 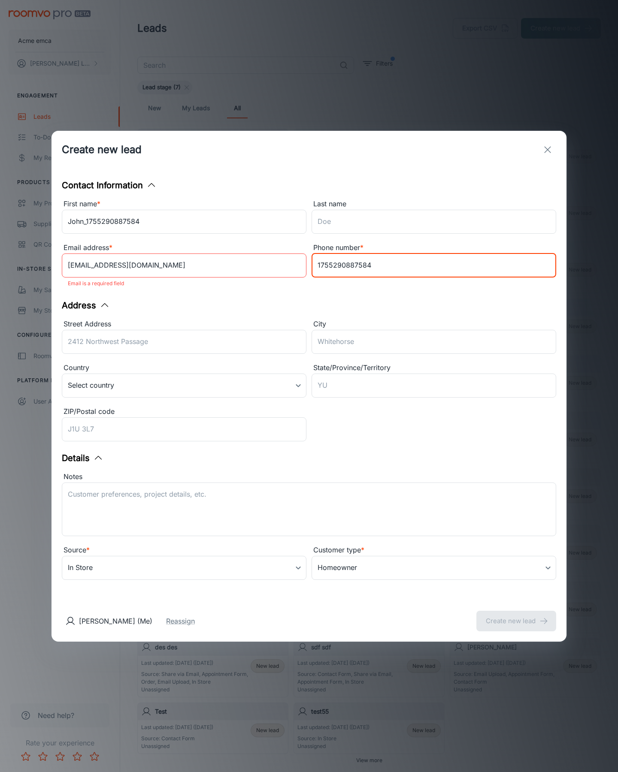 What do you see at coordinates (184, 429) in the screenshot?
I see `input: J1U 3L7` at bounding box center [184, 429].